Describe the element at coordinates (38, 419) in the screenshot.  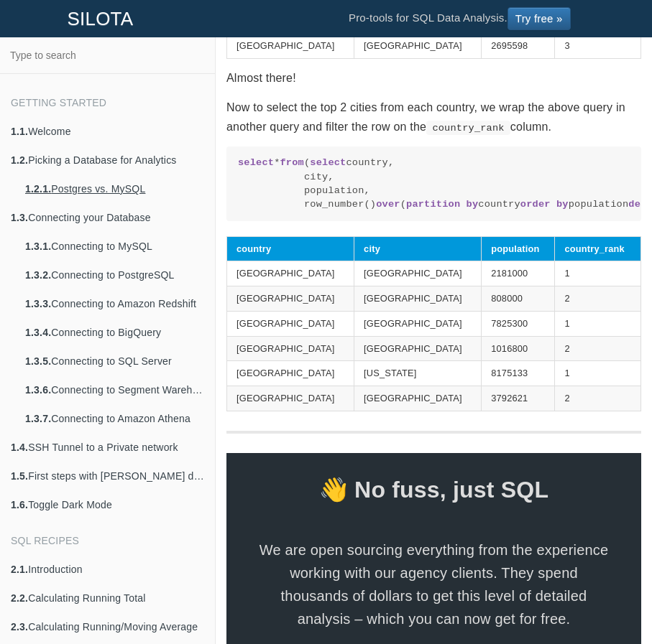
I see `b: 1.3.7.` at that location.